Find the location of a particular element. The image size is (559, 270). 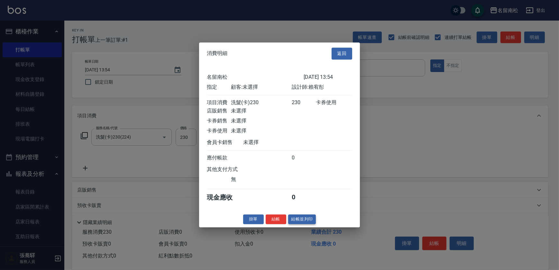

button: 掛單 is located at coordinates (254, 220).